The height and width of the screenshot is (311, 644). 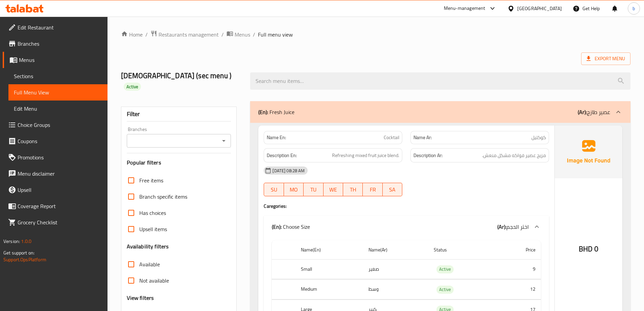 What do you see at coordinates (153, 229) in the screenshot?
I see `span: Upsell items` at bounding box center [153, 229].